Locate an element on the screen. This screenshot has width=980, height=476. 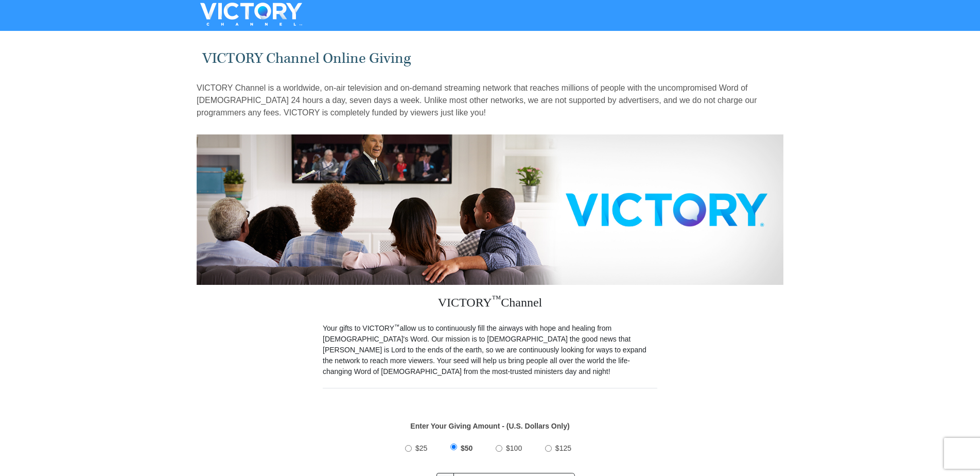
strong: Enter Your Giving Amount - (U.S. Dollars Only) is located at coordinates (489, 426).